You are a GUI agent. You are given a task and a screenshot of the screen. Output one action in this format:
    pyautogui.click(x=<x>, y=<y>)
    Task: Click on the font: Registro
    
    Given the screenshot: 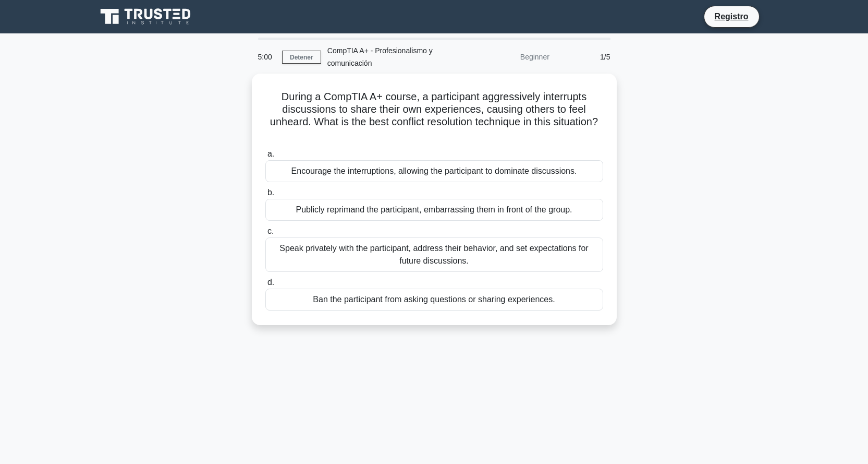 What is the action you would take?
    pyautogui.click(x=732, y=16)
    